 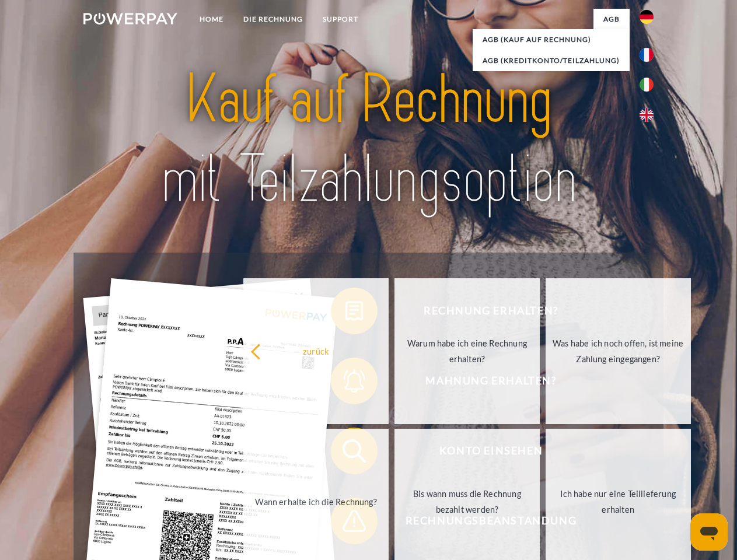 What do you see at coordinates (340, 19) in the screenshot?
I see `a: SUPPORT` at bounding box center [340, 19].